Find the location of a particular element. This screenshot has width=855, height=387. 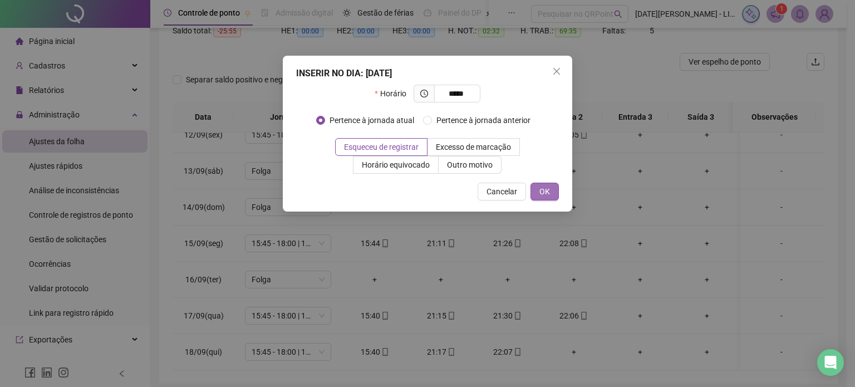

span: OK is located at coordinates (544, 191).